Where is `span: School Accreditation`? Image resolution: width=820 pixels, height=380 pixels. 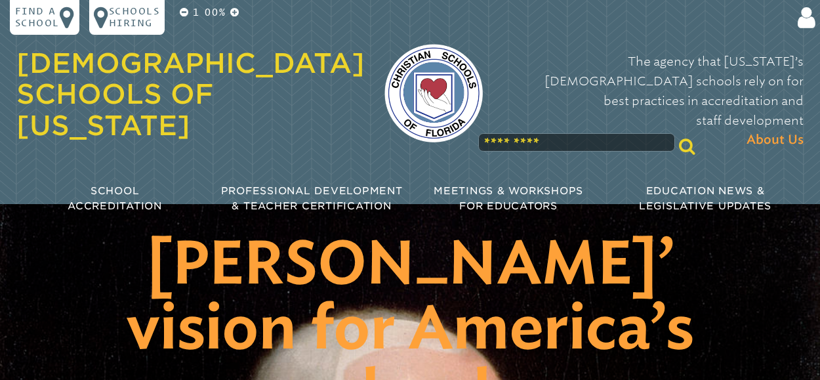
span: School Accreditation is located at coordinates (115, 198).